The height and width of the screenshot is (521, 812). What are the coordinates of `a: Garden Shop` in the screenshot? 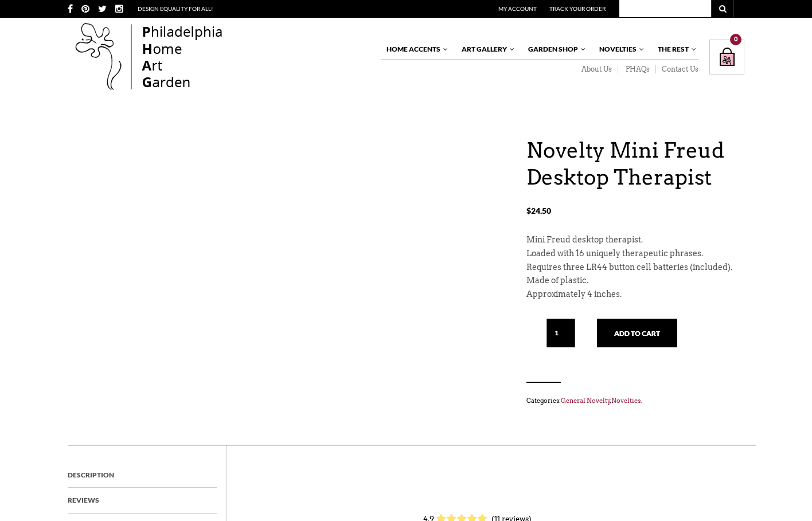 It's located at (555, 50).